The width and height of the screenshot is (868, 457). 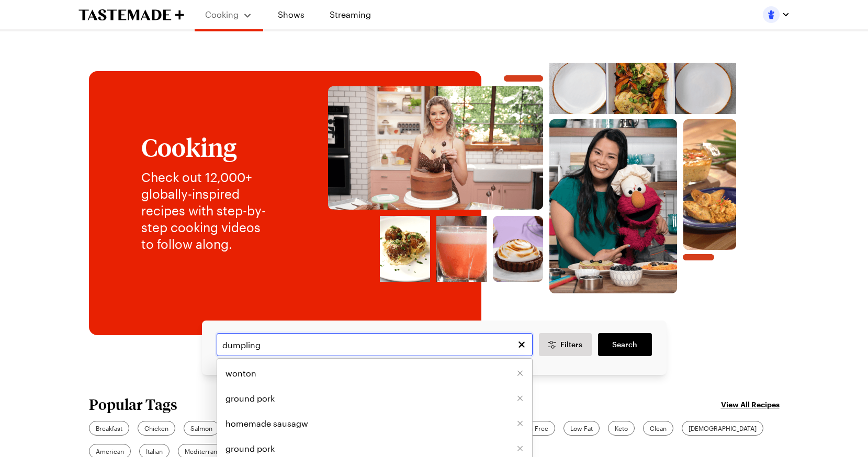 I want to click on button: Cooking, so click(x=229, y=15).